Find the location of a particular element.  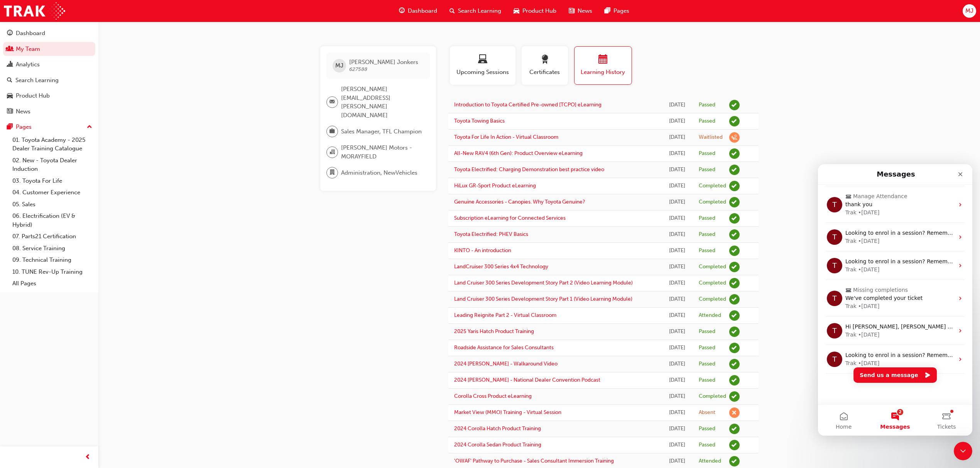

a: pages-iconPages is located at coordinates (617, 11).